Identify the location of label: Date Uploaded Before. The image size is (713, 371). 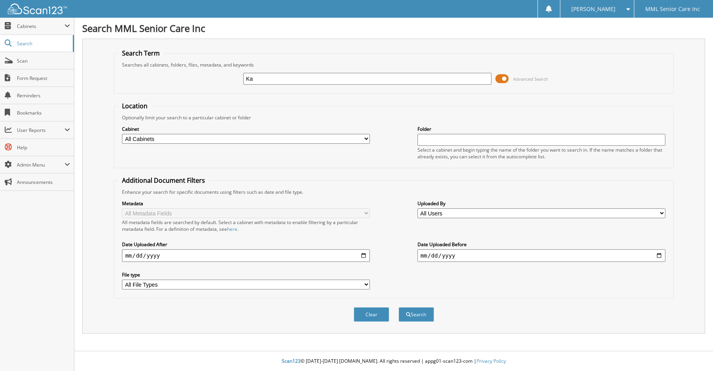
(541, 244).